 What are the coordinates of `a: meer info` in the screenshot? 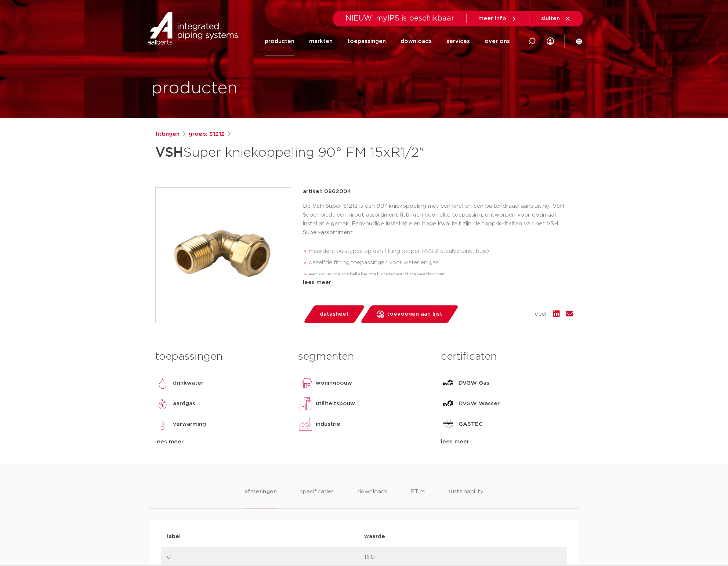 It's located at (498, 19).